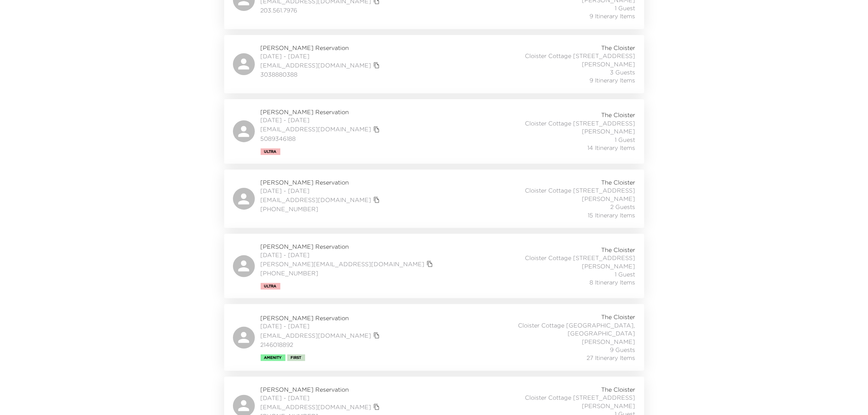  What do you see at coordinates (321, 139) in the screenshot?
I see `span: 5089346188` at bounding box center [321, 139].